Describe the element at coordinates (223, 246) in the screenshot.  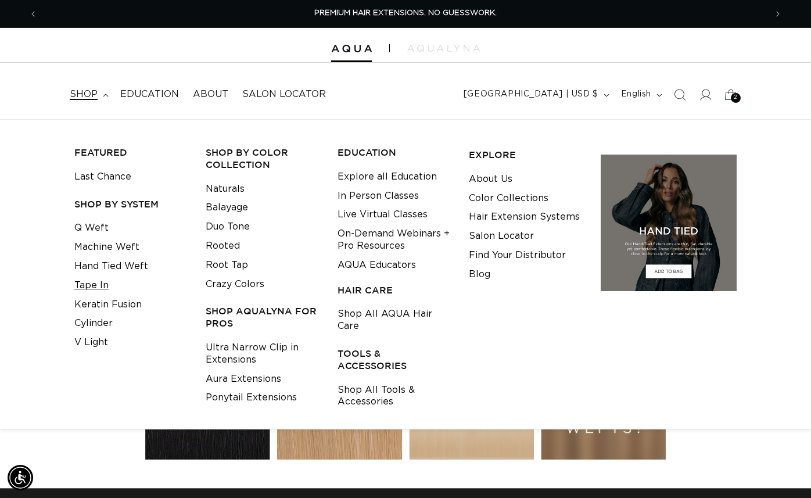
I see `a: Rooted` at that location.